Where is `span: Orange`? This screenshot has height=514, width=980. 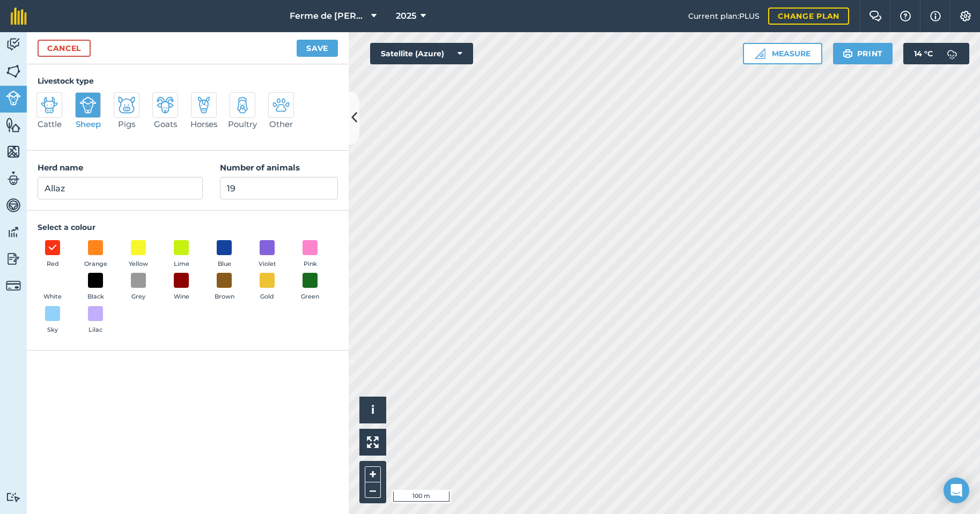
span: Orange is located at coordinates (96, 265).